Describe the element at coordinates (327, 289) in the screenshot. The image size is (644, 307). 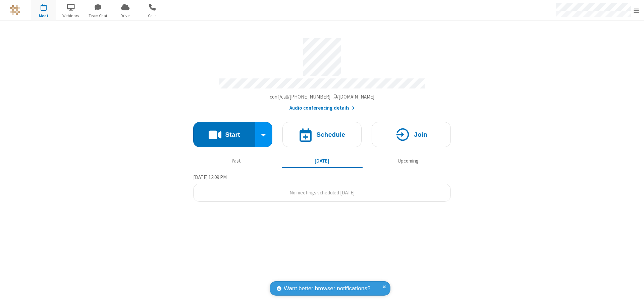
I see `span: Want better browser notifications?` at that location.